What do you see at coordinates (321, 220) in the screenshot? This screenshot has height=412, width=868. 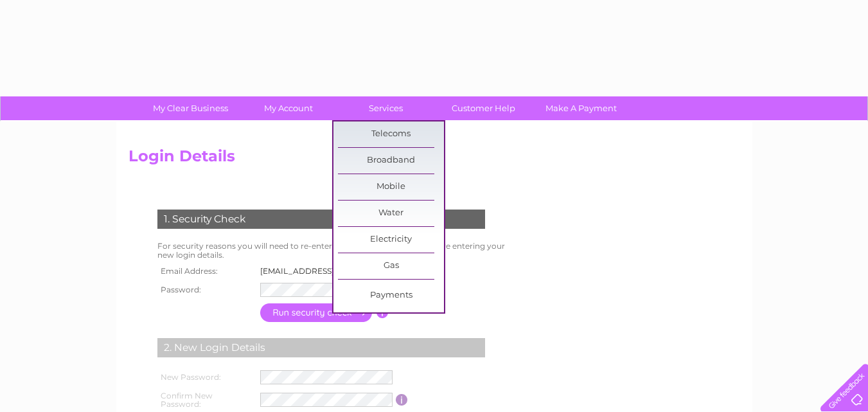 I see `div: 1. Security Check` at bounding box center [321, 220].